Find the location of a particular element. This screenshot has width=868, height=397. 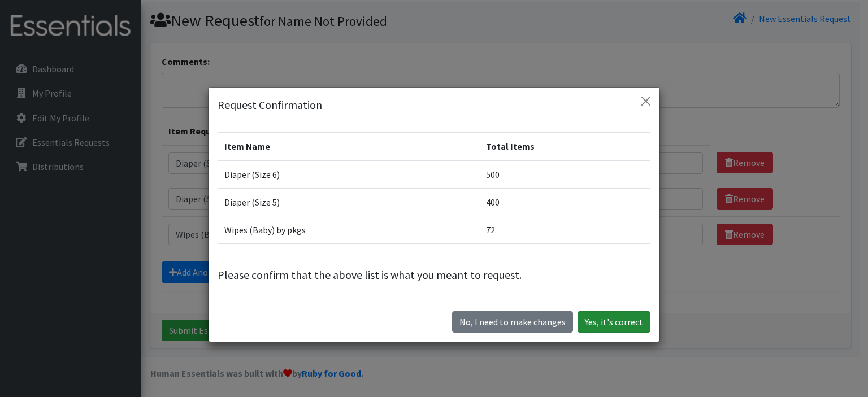

td: 400 is located at coordinates (564, 202).